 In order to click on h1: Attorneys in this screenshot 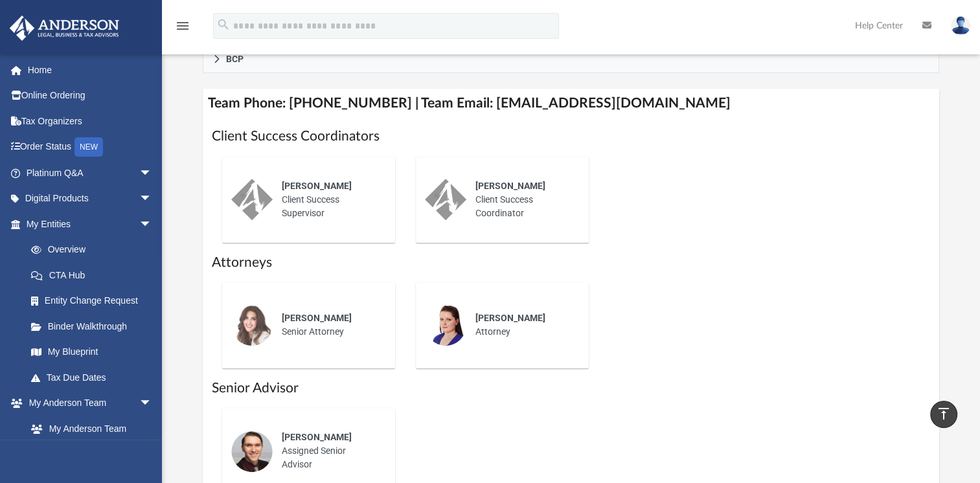, I will do `click(571, 262)`.